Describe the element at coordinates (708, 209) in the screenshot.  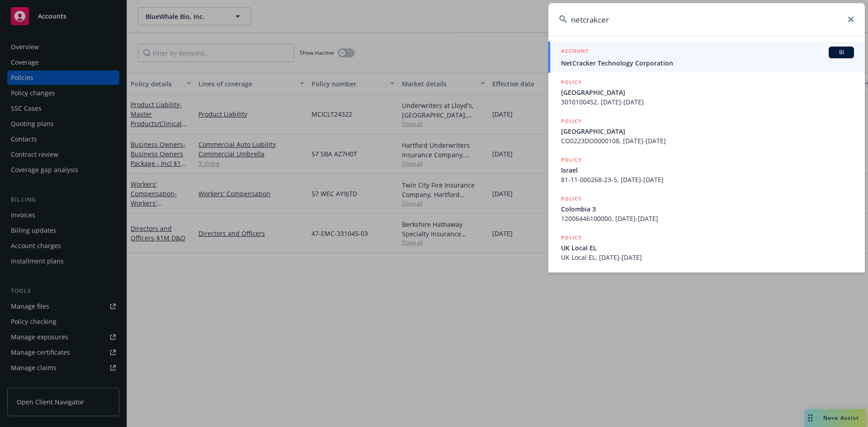
I see `span: Colombia 3` at that location.